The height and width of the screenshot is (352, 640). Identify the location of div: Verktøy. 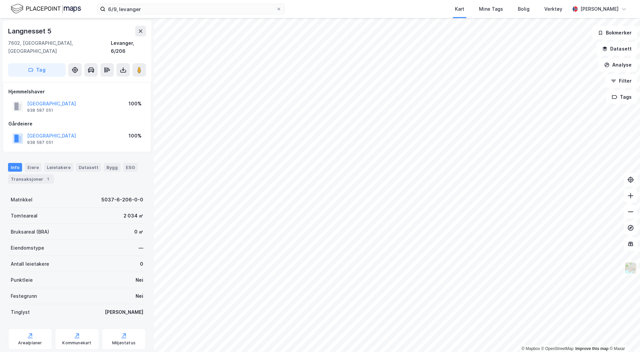
(553, 9).